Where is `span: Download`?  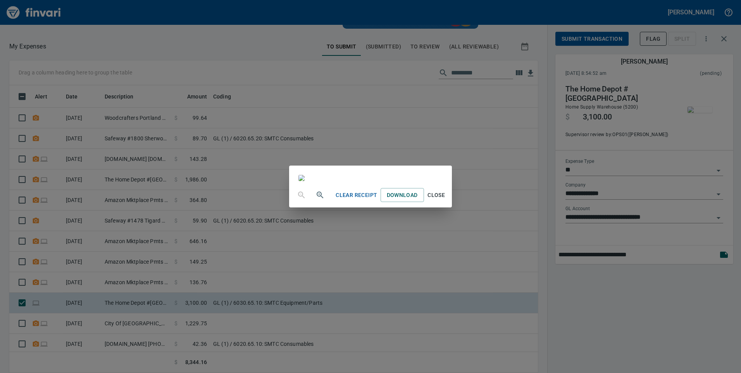 span: Download is located at coordinates (403, 195).